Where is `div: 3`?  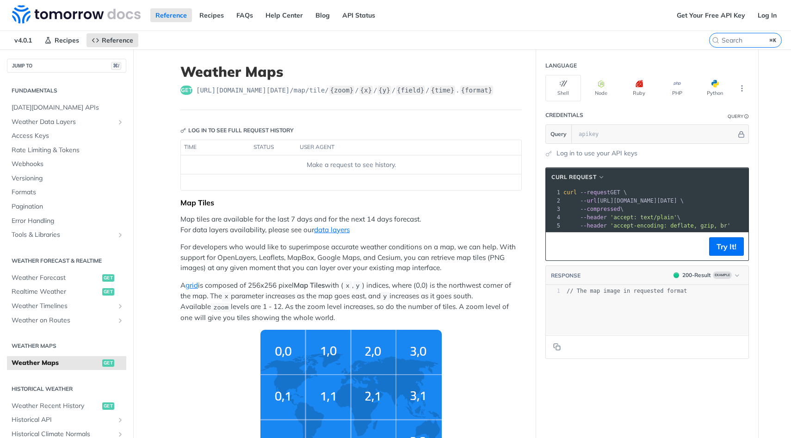
div: 3 is located at coordinates (553, 209).